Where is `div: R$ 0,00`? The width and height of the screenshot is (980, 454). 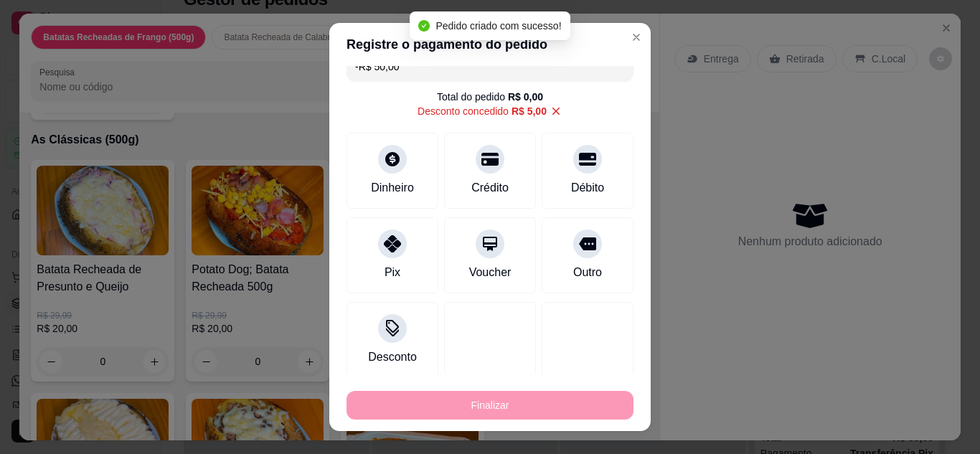 div: R$ 0,00 is located at coordinates (526, 97).